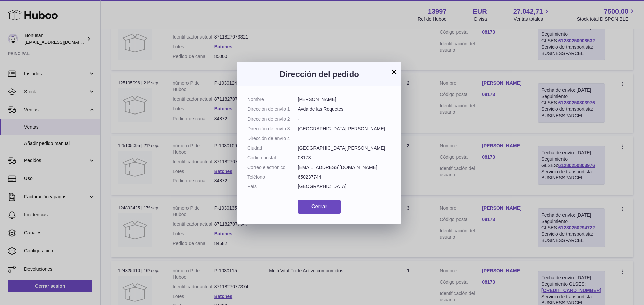 This screenshot has width=644, height=305. What do you see at coordinates (272, 138) in the screenshot?
I see `dt: Dirección de envío 4` at bounding box center [272, 138].